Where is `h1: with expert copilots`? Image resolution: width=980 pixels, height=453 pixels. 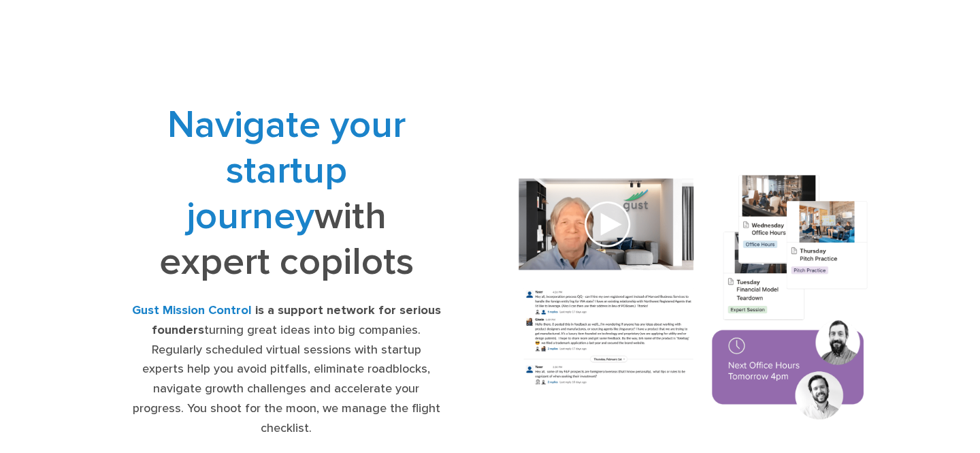 h1: with expert copilots is located at coordinates (287, 194).